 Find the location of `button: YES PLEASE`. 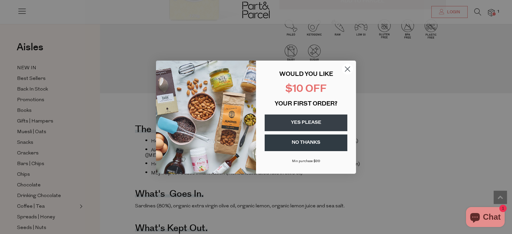

button: YES PLEASE is located at coordinates (306, 123).